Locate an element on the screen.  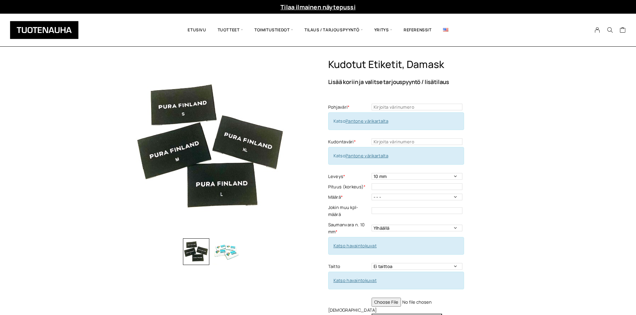
a: Tilaa ilmainen näytepussi is located at coordinates (318, 7).